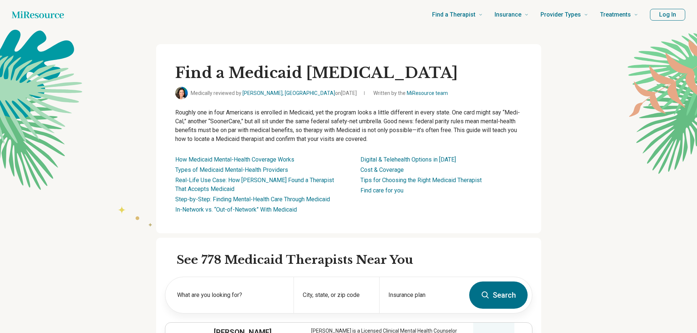  Describe the element at coordinates (616, 15) in the screenshot. I see `span: Treatments` at that location.